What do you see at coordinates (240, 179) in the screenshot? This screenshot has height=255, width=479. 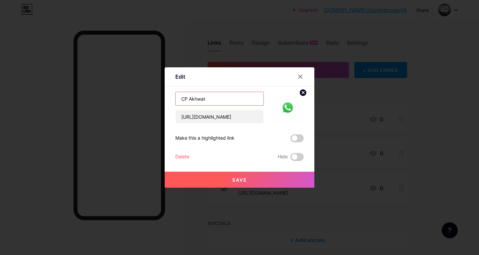 I see `button: Save` at bounding box center [240, 179].